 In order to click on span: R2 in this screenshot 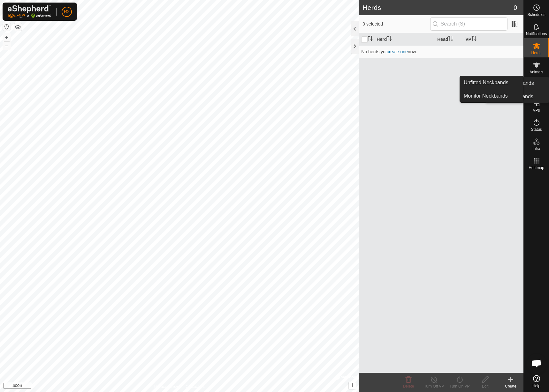, I will do `click(67, 11)`.